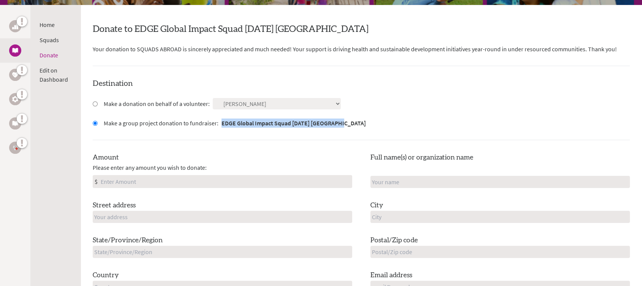 This screenshot has width=642, height=286. Describe the element at coordinates (56, 40) in the screenshot. I see `li: Squads` at that location.